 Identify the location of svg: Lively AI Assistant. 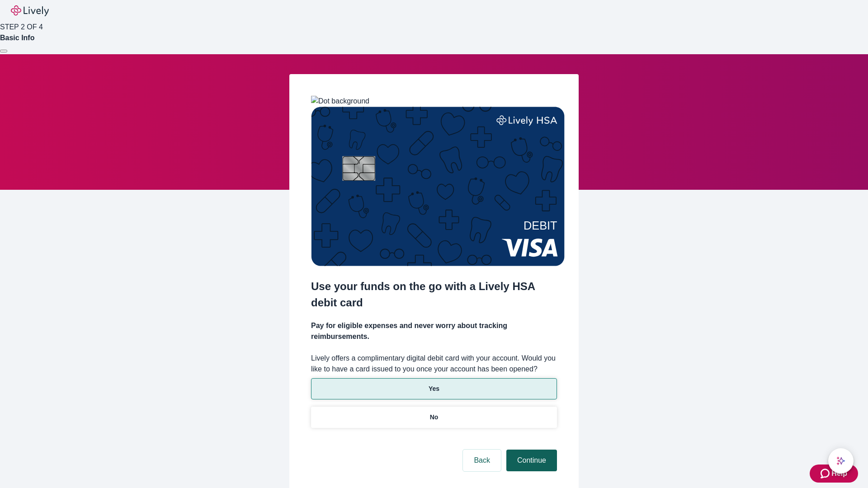
(841, 461).